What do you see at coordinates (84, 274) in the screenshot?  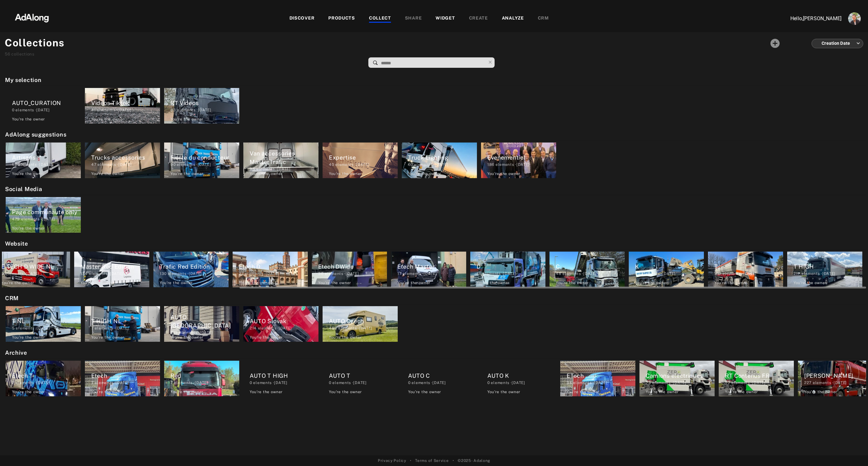 I see `span: 134` at bounding box center [84, 274].